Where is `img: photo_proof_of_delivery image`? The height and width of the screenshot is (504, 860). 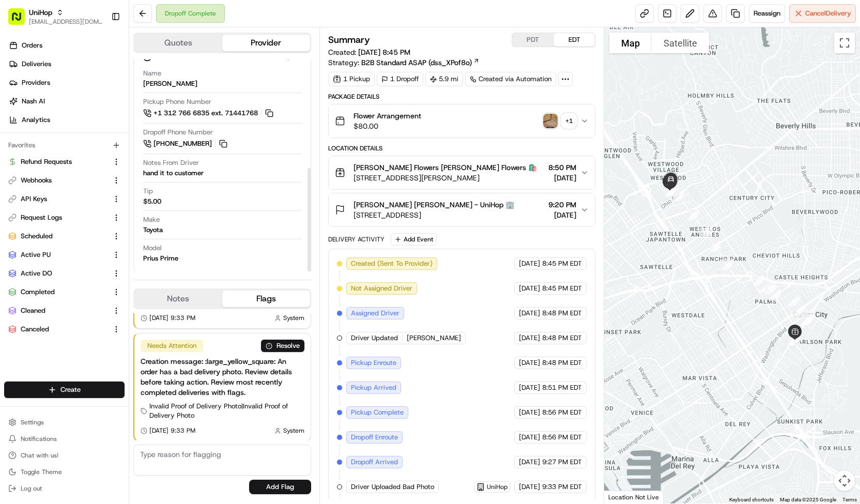
img: photo_proof_of_delivery image is located at coordinates (550, 121).